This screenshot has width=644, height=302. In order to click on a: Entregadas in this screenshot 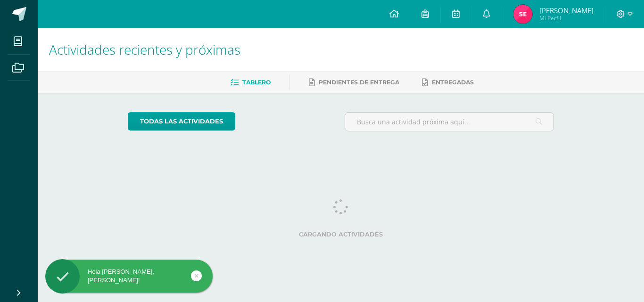, I will do `click(448, 82)`.